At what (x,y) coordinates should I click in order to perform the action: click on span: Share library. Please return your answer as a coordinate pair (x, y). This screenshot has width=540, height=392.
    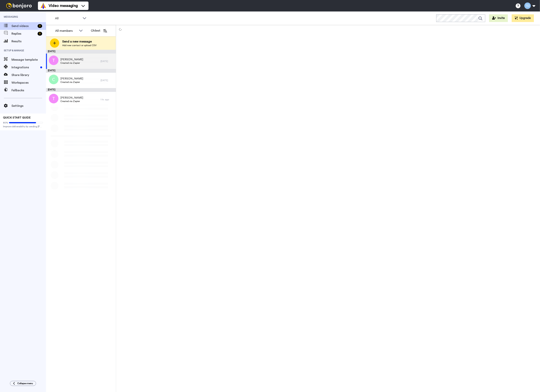
    Looking at the image, I should click on (29, 75).